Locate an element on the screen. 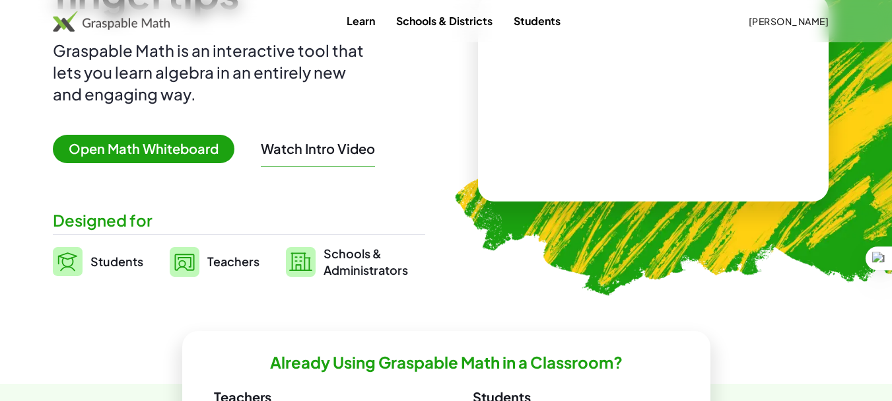 The width and height of the screenshot is (892, 401). span: Students is located at coordinates (117, 261).